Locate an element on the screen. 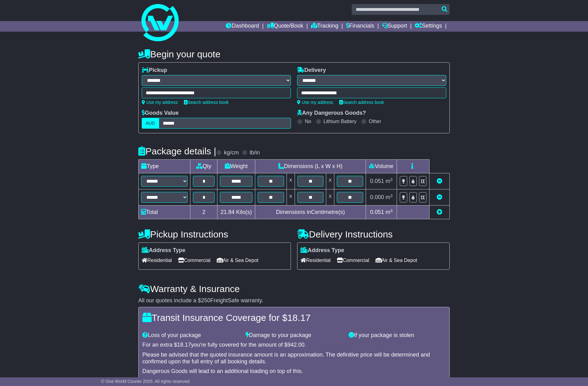  h4: Begin your quote is located at coordinates (294, 54).